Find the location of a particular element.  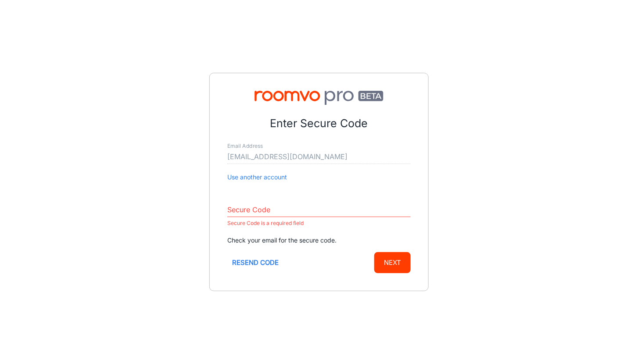

button: Use another account is located at coordinates (257, 177).